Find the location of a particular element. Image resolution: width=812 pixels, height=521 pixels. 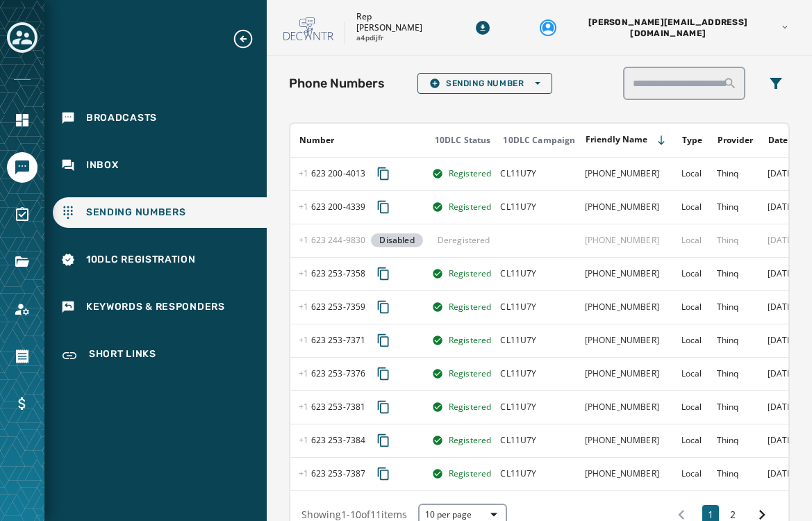

p: a4pdijfr is located at coordinates (370, 38).